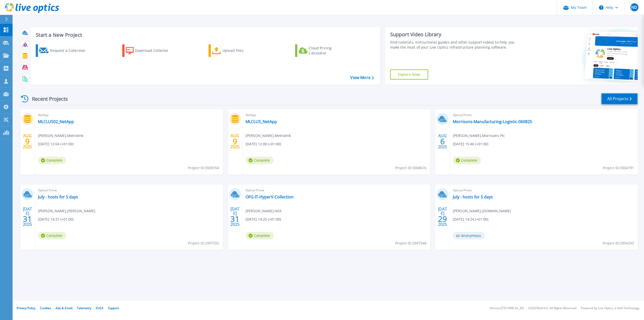 This screenshot has height=320, width=644. What do you see at coordinates (411, 243) in the screenshot?
I see `span: Project ID: 2997548` at bounding box center [411, 243].